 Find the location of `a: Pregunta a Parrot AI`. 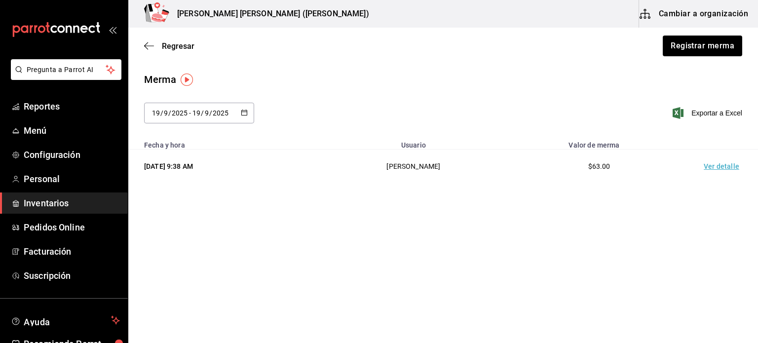

a: Pregunta a Parrot AI is located at coordinates (64, 77).